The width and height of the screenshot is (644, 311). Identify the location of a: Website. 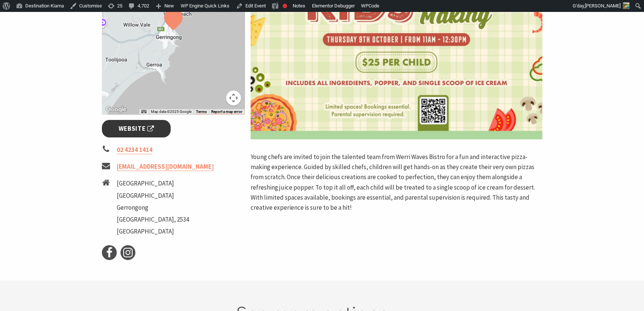
(136, 128).